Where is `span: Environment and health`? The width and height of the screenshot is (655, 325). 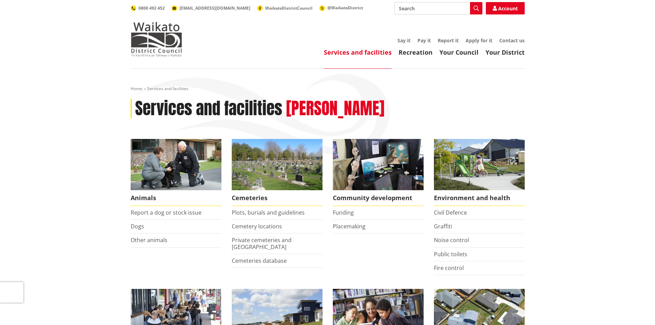 span: Environment and health is located at coordinates (480, 198).